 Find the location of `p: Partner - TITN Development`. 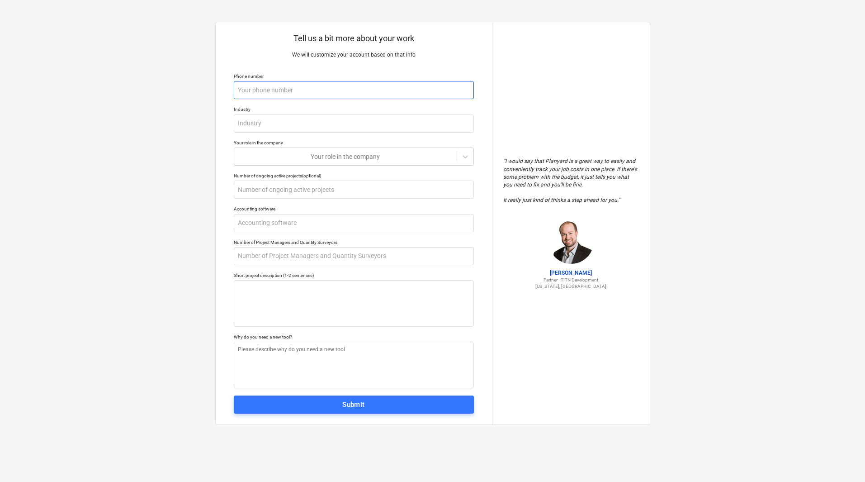

p: Partner - TITN Development is located at coordinates (571, 280).